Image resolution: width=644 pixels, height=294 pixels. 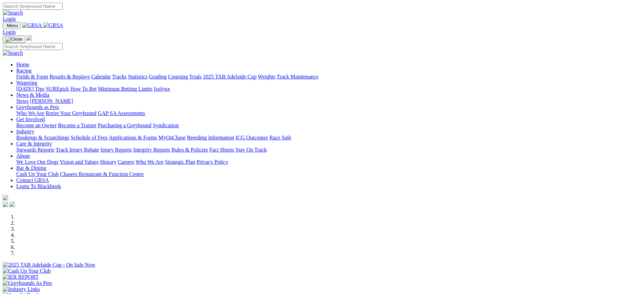 I want to click on a: Chasers Restaurant & Function Centre, so click(x=101, y=174).